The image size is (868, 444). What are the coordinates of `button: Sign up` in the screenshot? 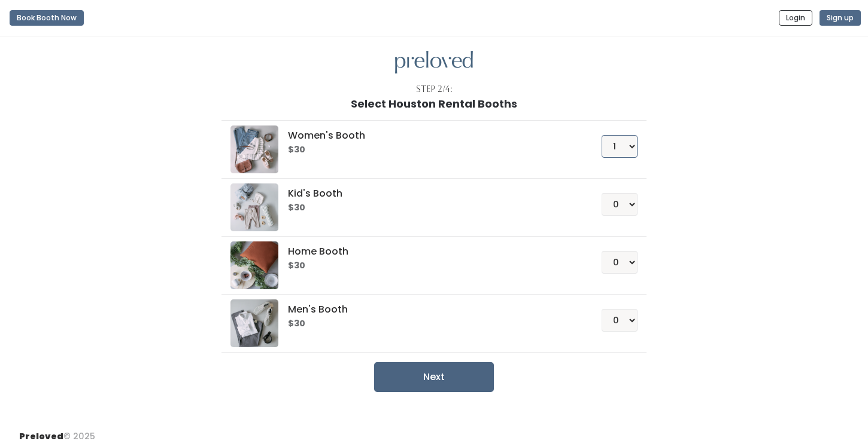 It's located at (840, 18).